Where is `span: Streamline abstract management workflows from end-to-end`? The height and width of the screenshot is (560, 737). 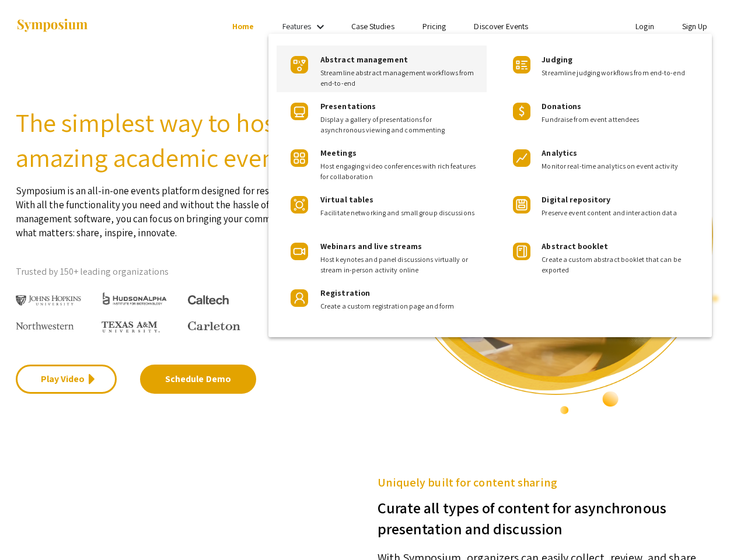 span: Streamline abstract management workflows from end-to-end is located at coordinates (398, 78).